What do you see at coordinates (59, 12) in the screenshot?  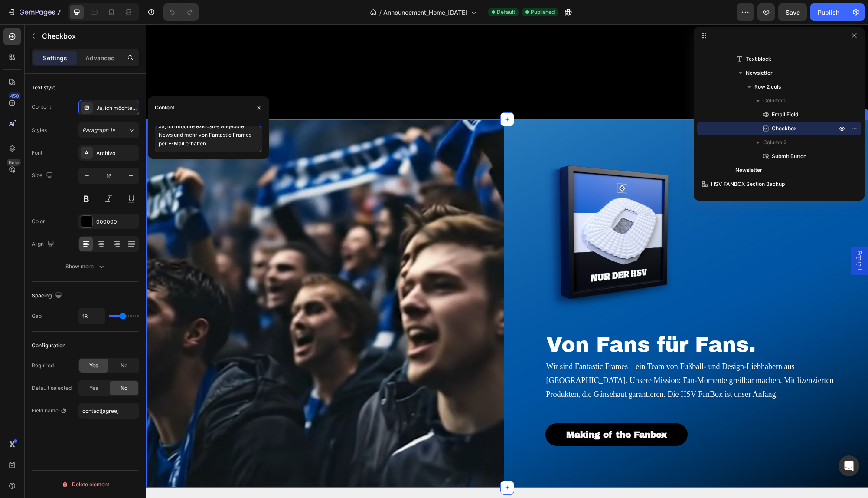 I see `p: 7` at bounding box center [59, 12].